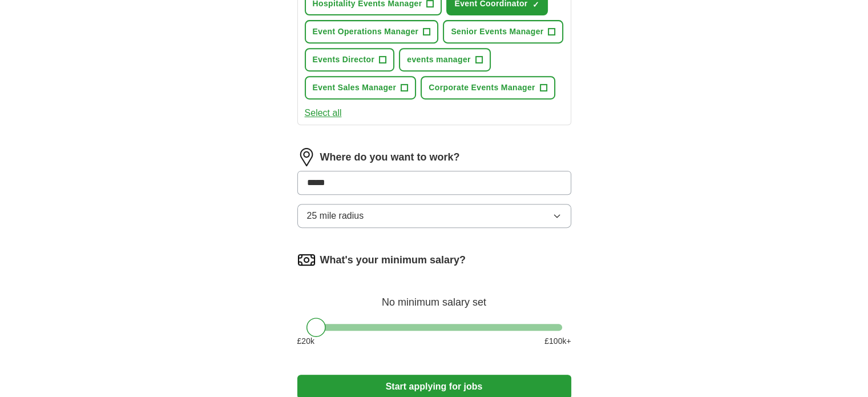 The image size is (868, 397). Describe the element at coordinates (307, 157) in the screenshot. I see `img: location.png` at that location.